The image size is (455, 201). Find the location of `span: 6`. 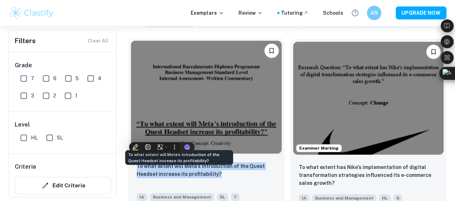

span: 6 is located at coordinates (55, 78).